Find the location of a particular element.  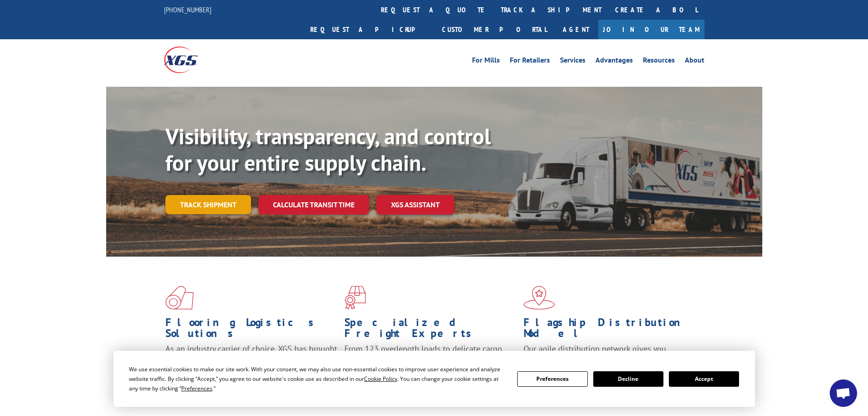

span: Our agile distribution network gives you nationwide inventory management on demand. is located at coordinates (607, 353).